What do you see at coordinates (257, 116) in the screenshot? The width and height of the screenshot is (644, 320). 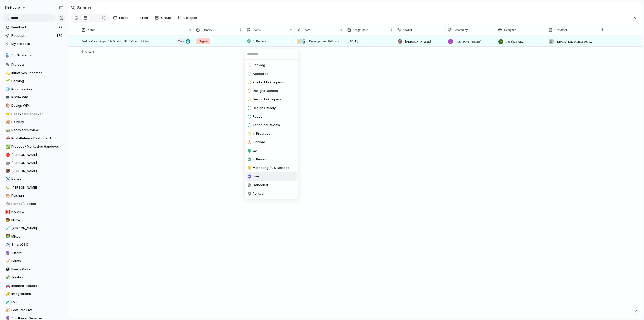 I see `span: Ready` at bounding box center [257, 116].